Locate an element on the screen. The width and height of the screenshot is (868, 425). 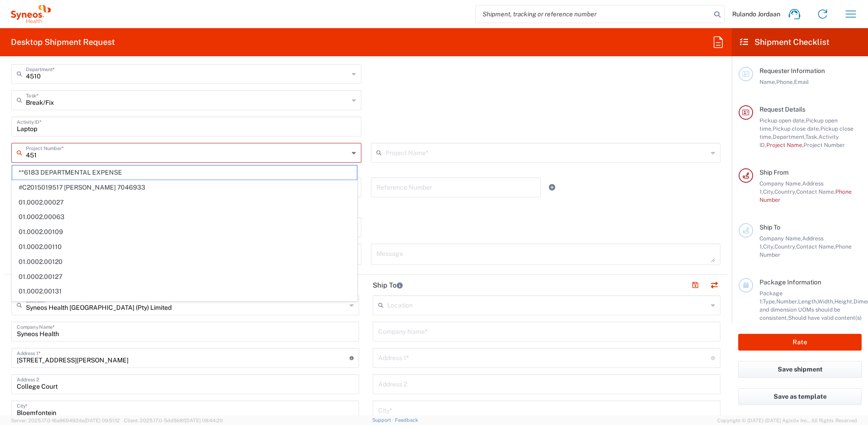
span: Package 1: is located at coordinates (771, 298).